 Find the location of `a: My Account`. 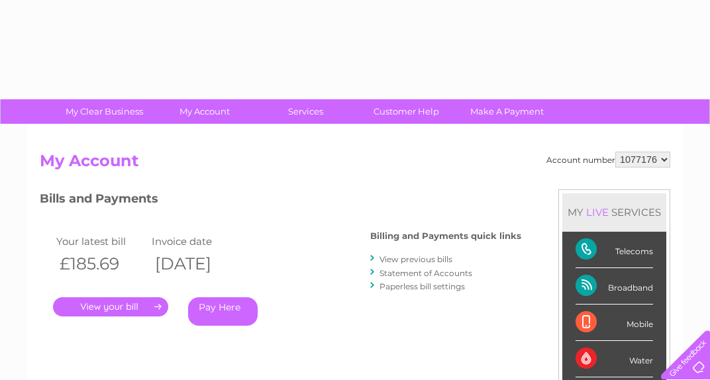

a: My Account is located at coordinates (205, 111).